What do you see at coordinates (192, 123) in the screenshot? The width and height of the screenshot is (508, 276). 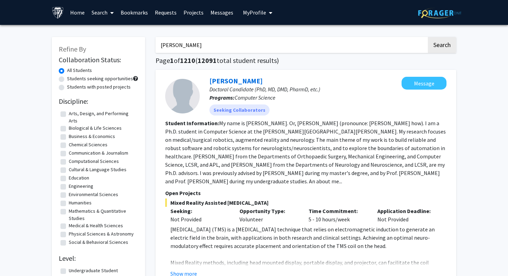 I see `b: Student Information:` at bounding box center [192, 123].